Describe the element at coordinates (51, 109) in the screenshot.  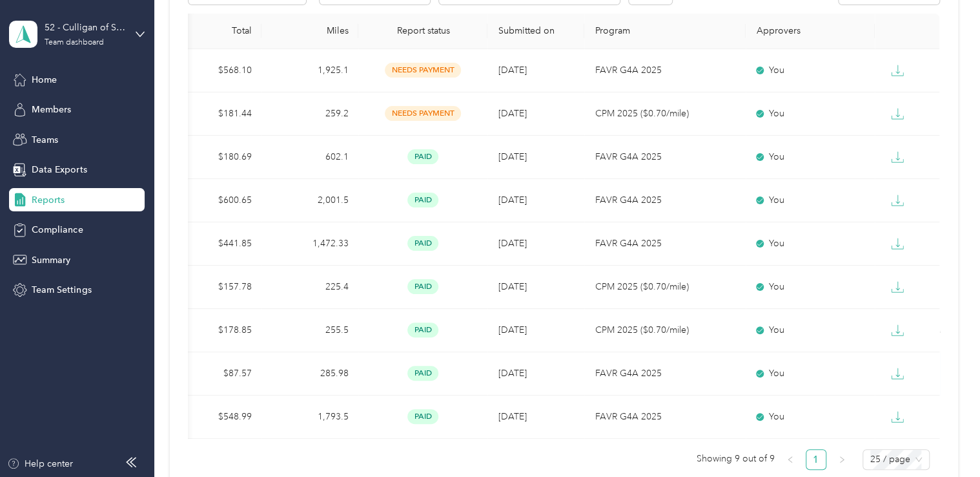
I see `span: Members` at that location.